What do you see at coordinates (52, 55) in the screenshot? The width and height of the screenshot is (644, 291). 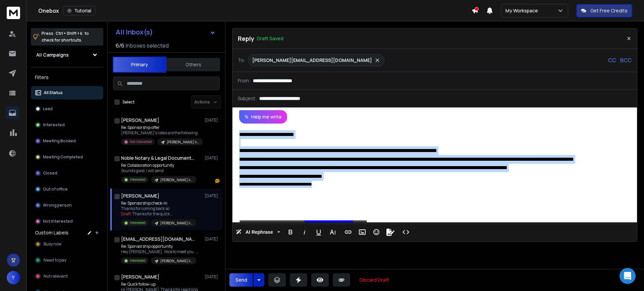 I see `h1: All Campaigns` at bounding box center [52, 55].